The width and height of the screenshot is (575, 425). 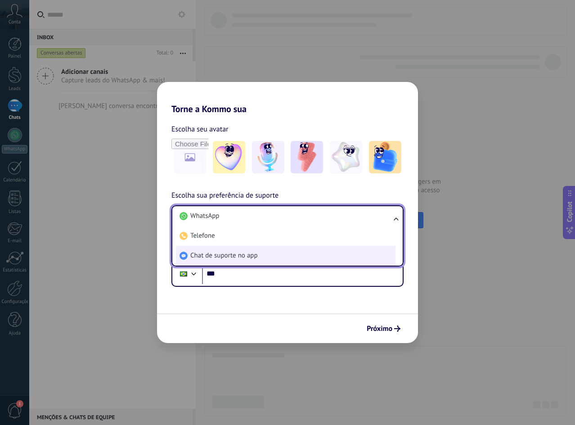 What do you see at coordinates (379, 328) in the screenshot?
I see `span: Próximo` at bounding box center [379, 328].